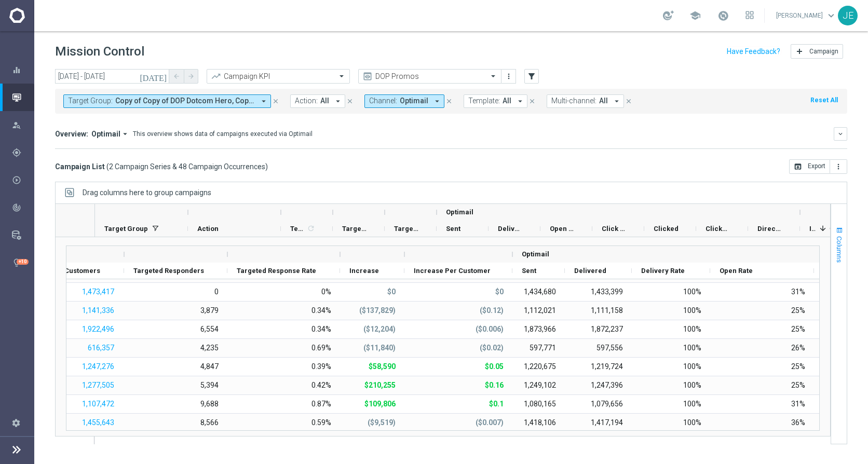 Image resolution: width=868 pixels, height=464 pixels. What do you see at coordinates (177, 76) in the screenshot?
I see `i: arrow_back` at bounding box center [177, 76].